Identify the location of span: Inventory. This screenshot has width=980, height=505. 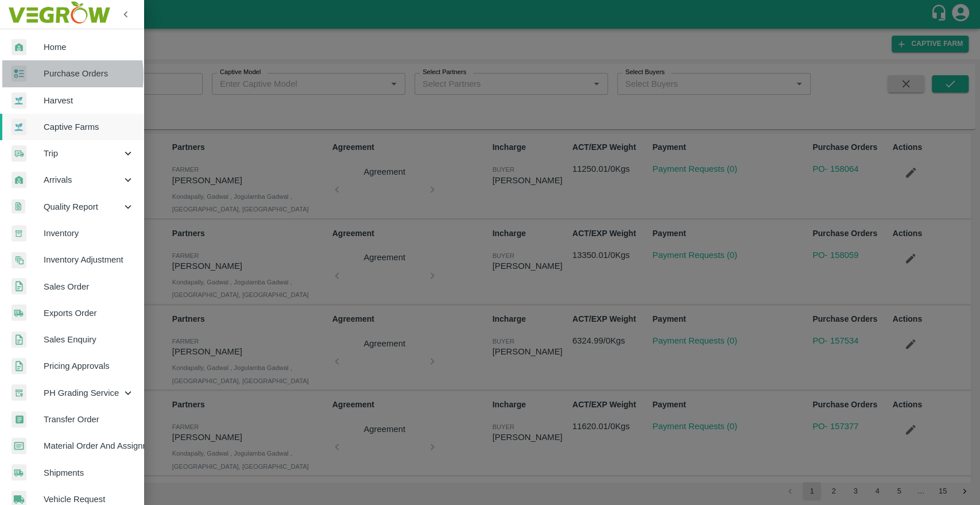
(89, 233).